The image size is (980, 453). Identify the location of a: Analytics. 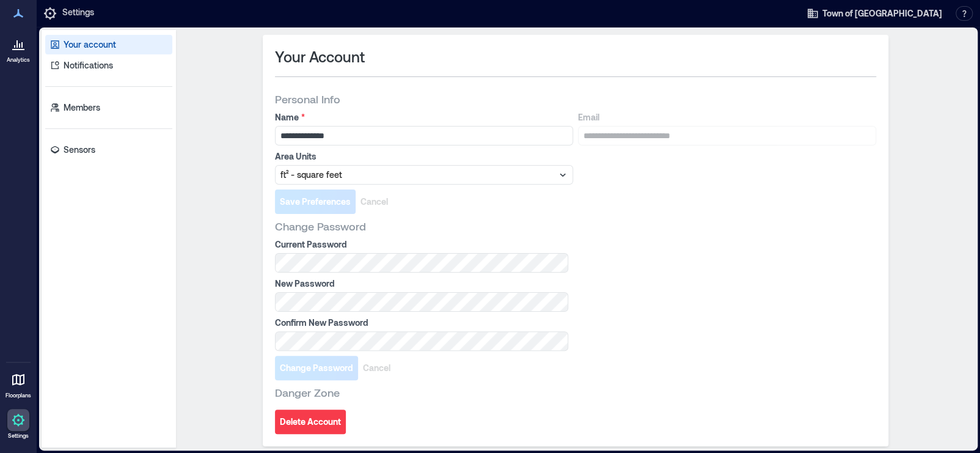
(19, 48).